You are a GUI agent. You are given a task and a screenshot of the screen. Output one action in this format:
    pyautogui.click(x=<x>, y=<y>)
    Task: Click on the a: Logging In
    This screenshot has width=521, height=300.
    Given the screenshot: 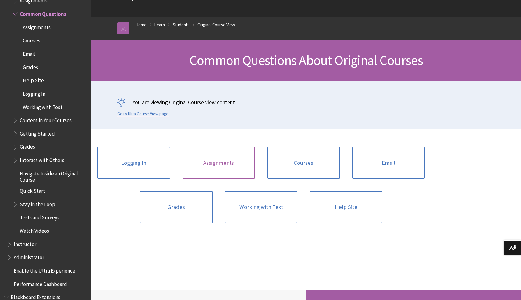 What is the action you would take?
    pyautogui.click(x=134, y=163)
    